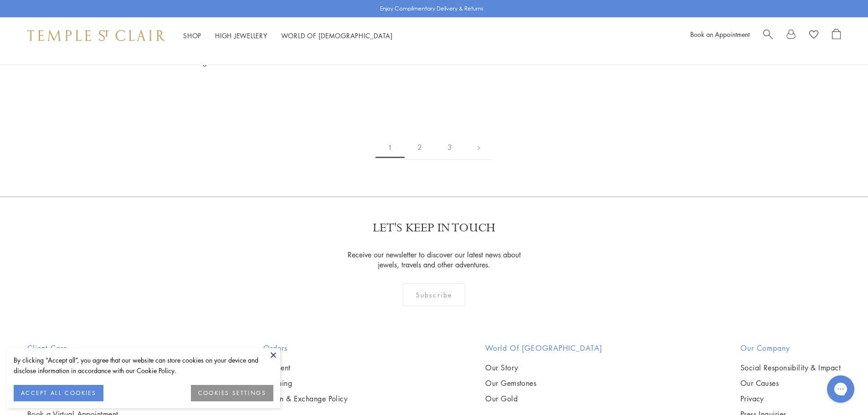  I want to click on button: COOKIES SETTINGS, so click(232, 393).